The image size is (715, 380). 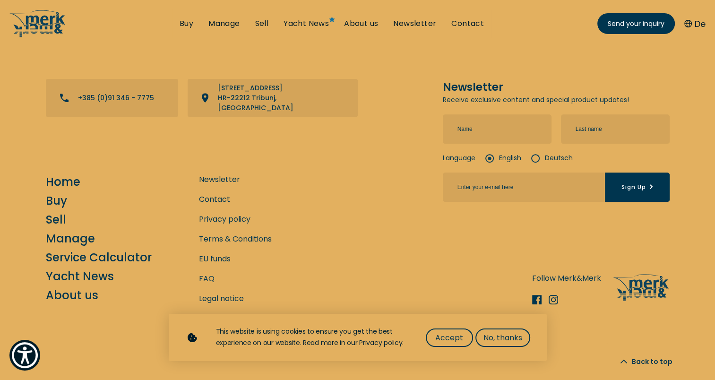 I want to click on p: Receive exclusive content and special product updates!, so click(x=556, y=100).